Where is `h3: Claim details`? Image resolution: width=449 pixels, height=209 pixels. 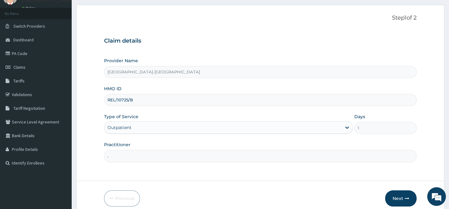 h3: Claim details is located at coordinates (260, 41).